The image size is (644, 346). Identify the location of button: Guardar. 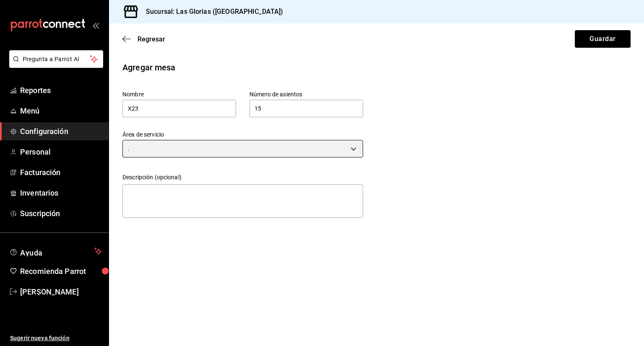
(602, 39).